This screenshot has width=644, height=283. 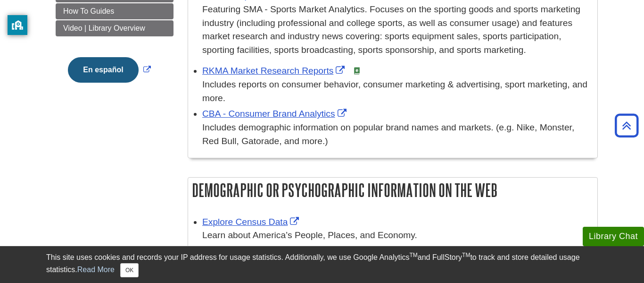 What do you see at coordinates (397, 92) in the screenshot?
I see `div: Includes reports on consumer behavior, consumer marketing & advertising, sport marketing, and more.` at bounding box center [397, 92].